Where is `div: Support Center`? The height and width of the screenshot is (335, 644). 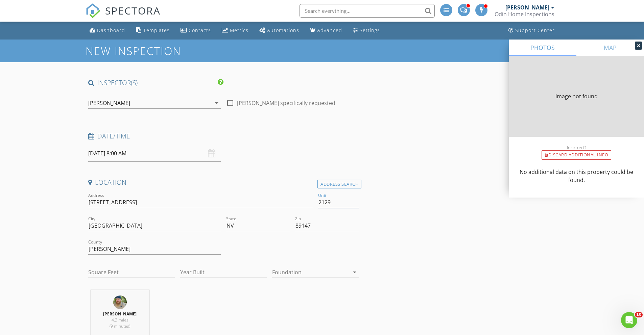
div: Support Center is located at coordinates (535, 30).